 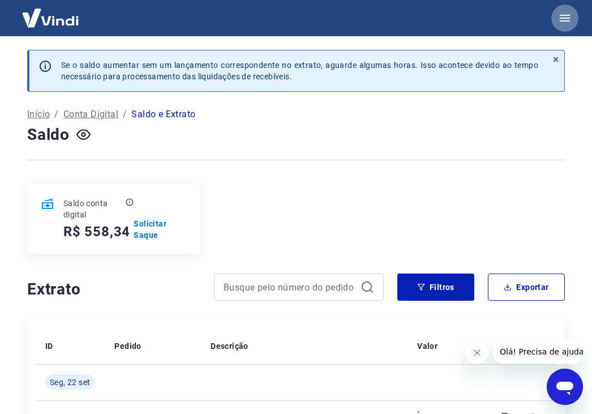 What do you see at coordinates (160, 229) in the screenshot?
I see `a: Solicitar Saque` at bounding box center [160, 229].